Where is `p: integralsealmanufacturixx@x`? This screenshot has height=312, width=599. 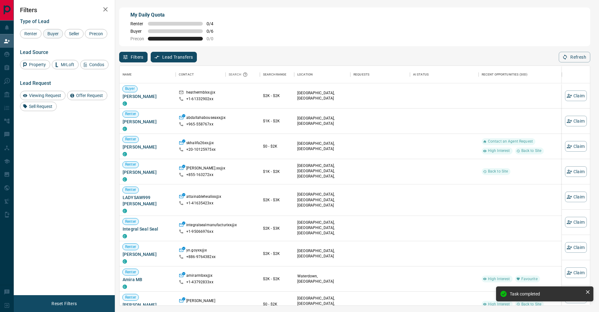
p: integralsealmanufacturixx@x is located at coordinates (212, 226).